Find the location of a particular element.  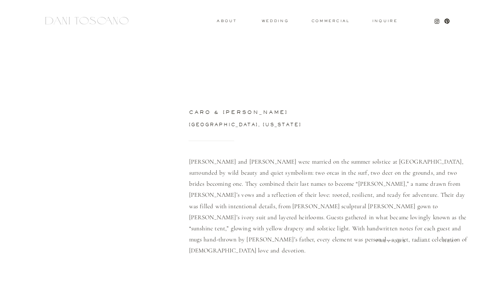

h3: wedding is located at coordinates (275, 20).